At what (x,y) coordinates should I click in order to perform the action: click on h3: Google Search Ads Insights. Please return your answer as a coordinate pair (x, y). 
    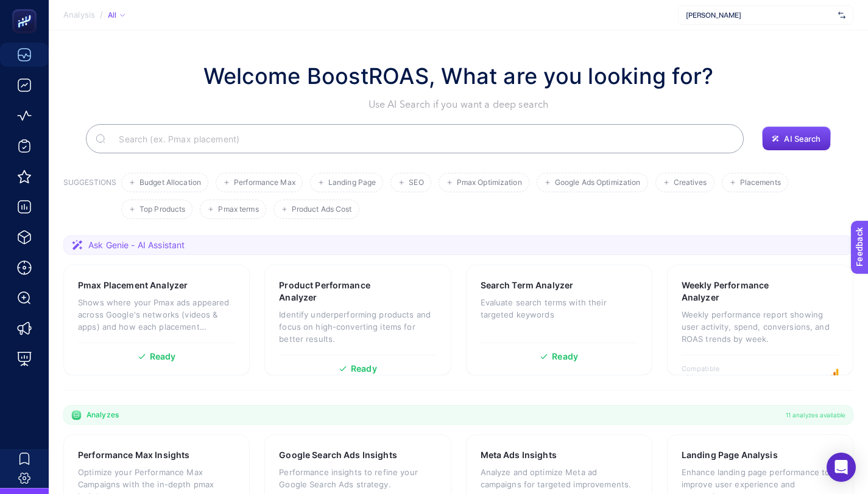
    Looking at the image, I should click on (338, 456).